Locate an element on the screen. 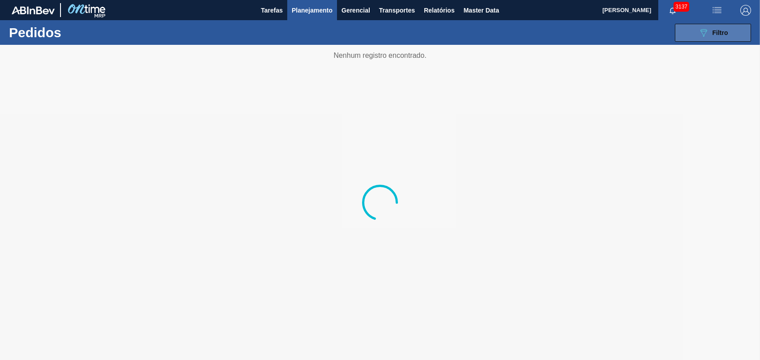 Image resolution: width=760 pixels, height=360 pixels. span: Transportes is located at coordinates (397, 10).